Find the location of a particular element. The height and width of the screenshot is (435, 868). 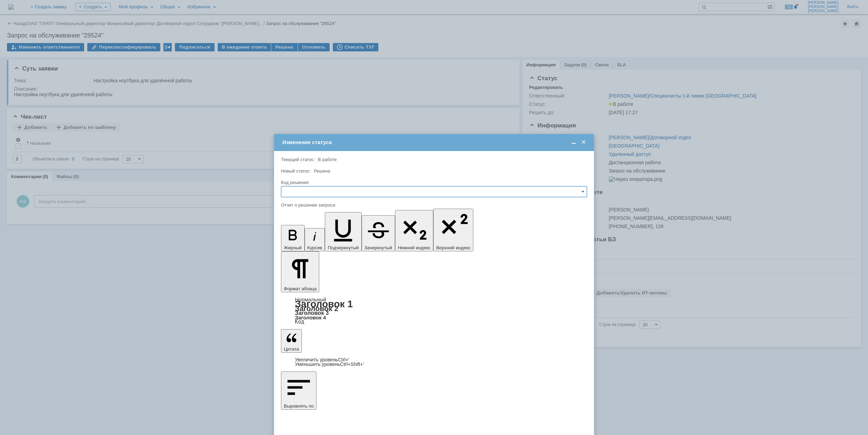

a: Decrease is located at coordinates (329, 365).